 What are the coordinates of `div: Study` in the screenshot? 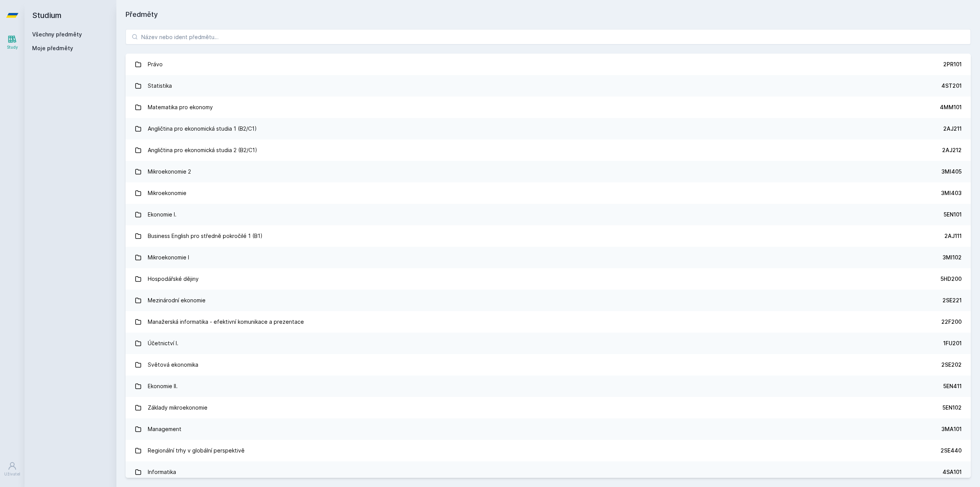 It's located at (12, 47).